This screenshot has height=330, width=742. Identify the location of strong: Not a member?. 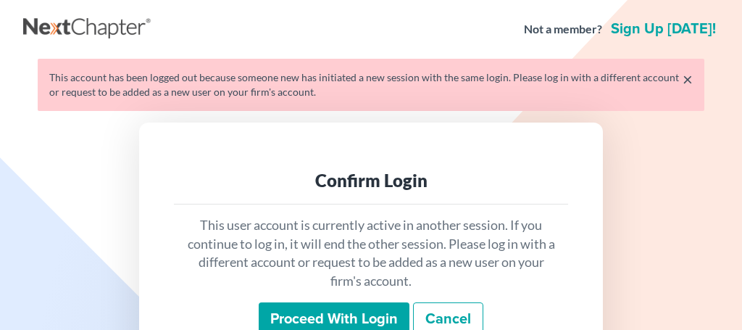
(563, 29).